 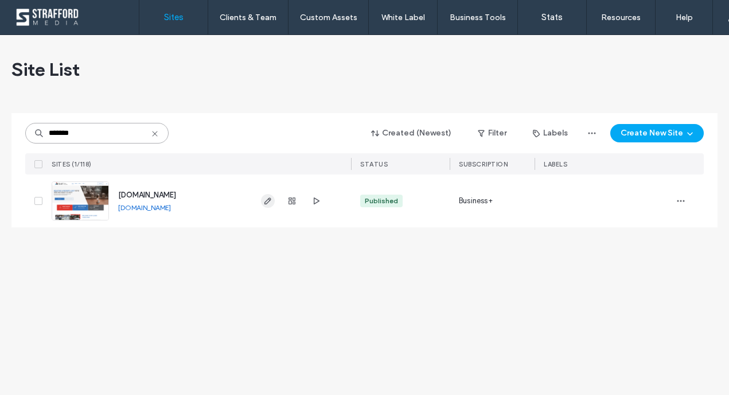 What do you see at coordinates (556, 164) in the screenshot?
I see `span: LABELS` at bounding box center [556, 164].